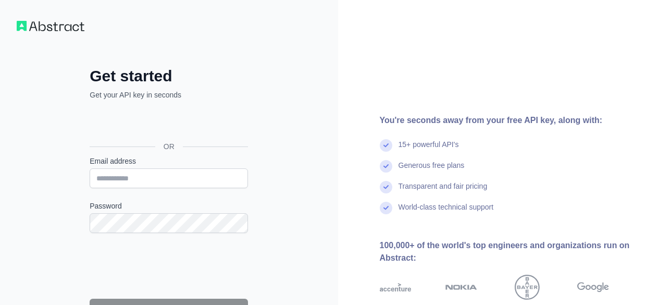 This screenshot has width=659, height=305. What do you see at coordinates (169, 146) in the screenshot?
I see `span: OR` at bounding box center [169, 146].